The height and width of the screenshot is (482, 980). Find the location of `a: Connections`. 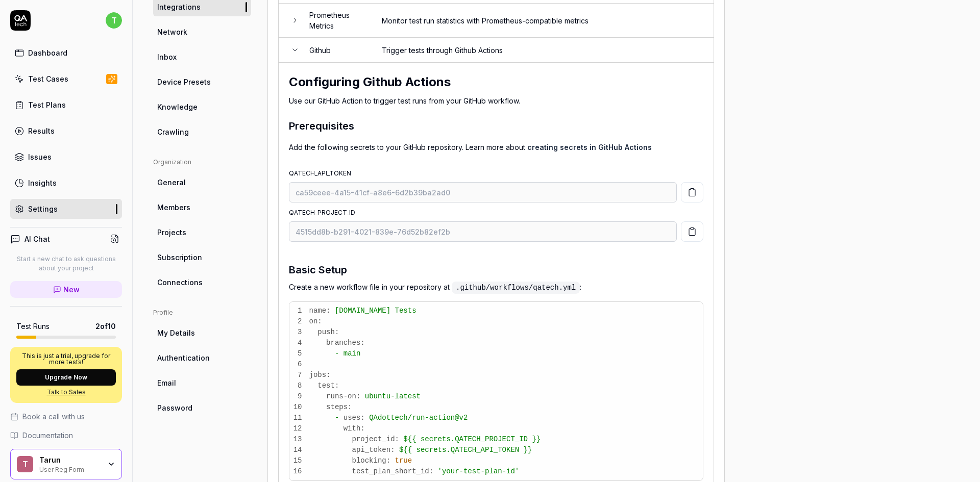

a: Connections is located at coordinates (202, 282).